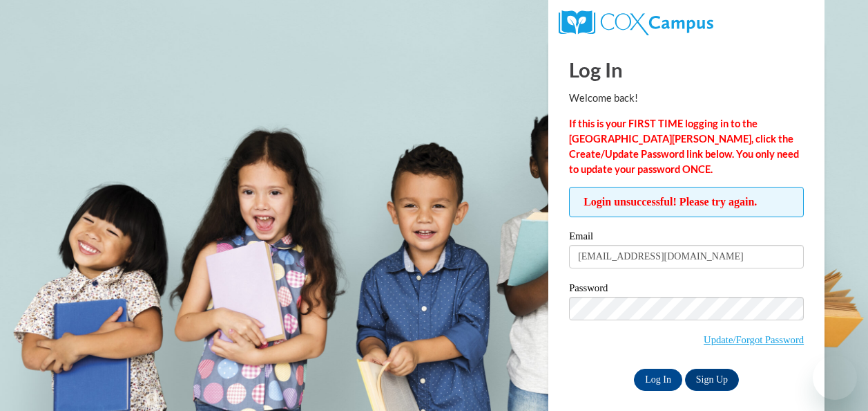 Image resolution: width=868 pixels, height=411 pixels. What do you see at coordinates (686, 289) in the screenshot?
I see `label: Password` at bounding box center [686, 289].